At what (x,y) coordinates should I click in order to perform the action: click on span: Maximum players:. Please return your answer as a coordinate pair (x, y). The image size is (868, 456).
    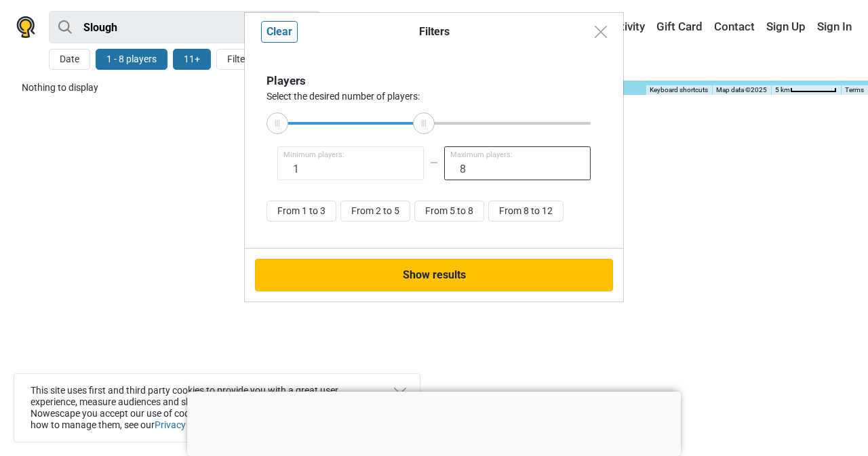
    Looking at the image, I should click on (481, 155).